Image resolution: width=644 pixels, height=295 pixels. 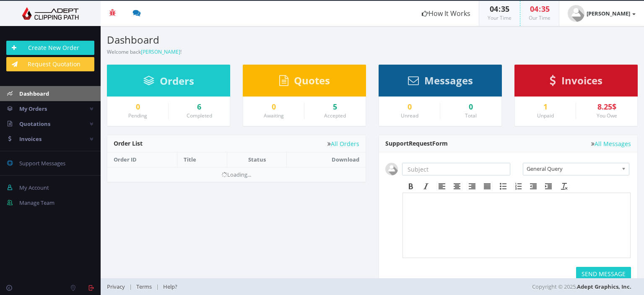 I want to click on a: How It Works, so click(x=446, y=14).